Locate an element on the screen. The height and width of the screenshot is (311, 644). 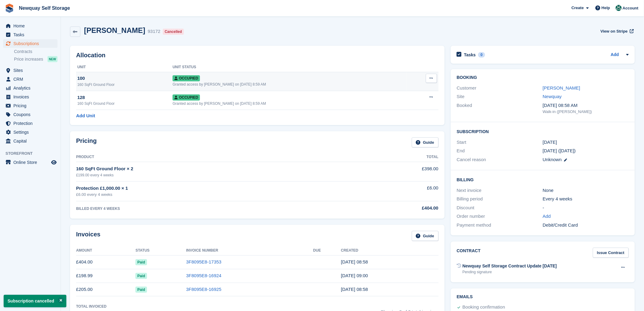
div: Cancelled is located at coordinates (173, 32).